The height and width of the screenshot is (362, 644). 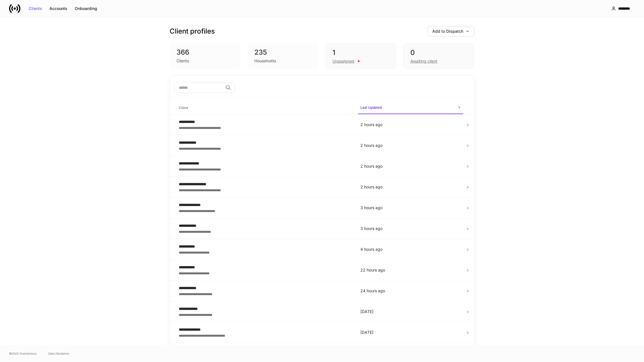 I want to click on div: Accounts, so click(x=58, y=8).